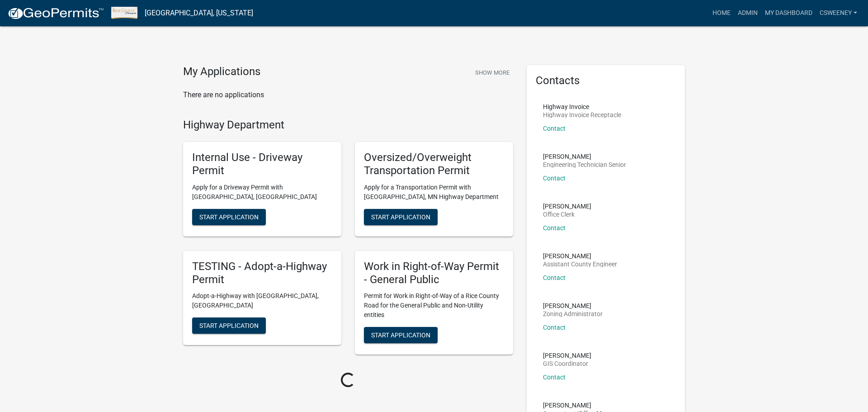 This screenshot has width=868, height=412. Describe the element at coordinates (348, 125) in the screenshot. I see `h4: Highway Department` at that location.